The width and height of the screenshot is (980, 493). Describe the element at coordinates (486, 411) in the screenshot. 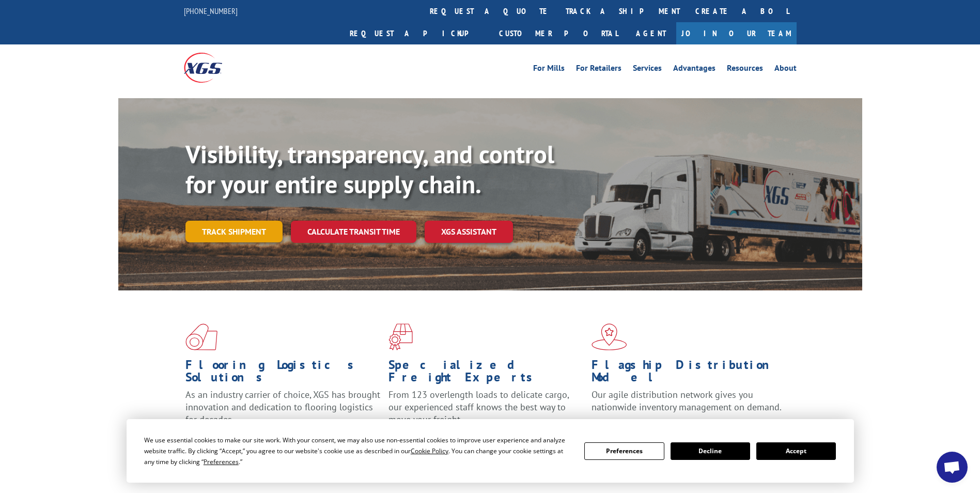

I see `p: From 123 overlength loads to delicate cargo, our experienced staff knows the best way to move you...` at that location.